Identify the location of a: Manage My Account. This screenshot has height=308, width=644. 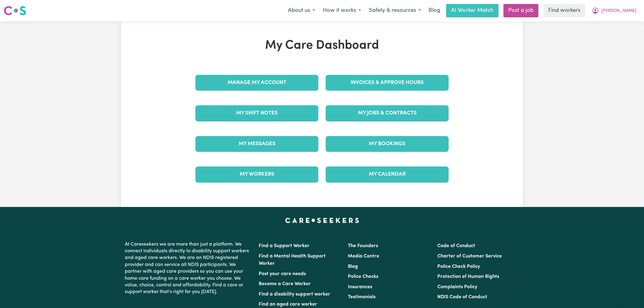
(257, 83).